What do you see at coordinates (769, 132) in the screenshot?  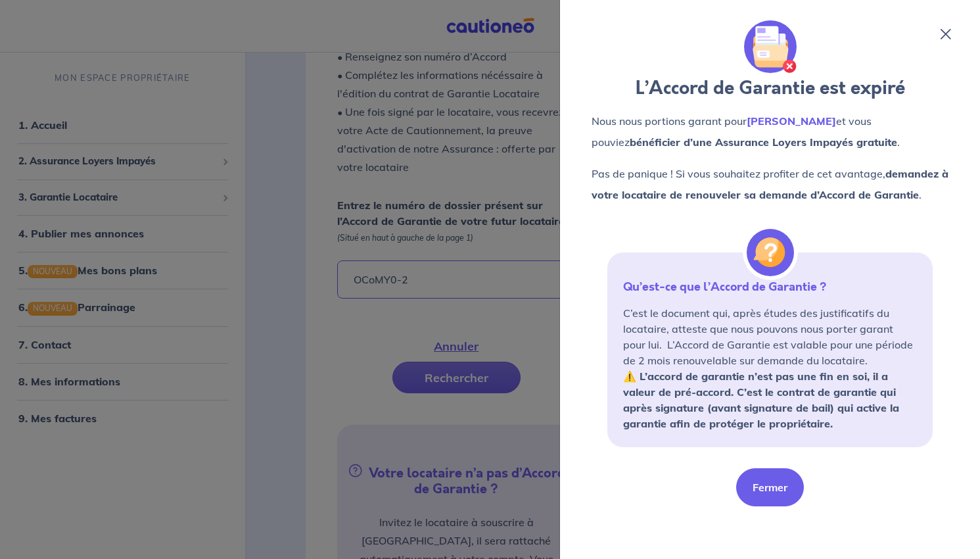 I see `p: Nous nous portions garant pour et vous pouviez .` at bounding box center [769, 132].